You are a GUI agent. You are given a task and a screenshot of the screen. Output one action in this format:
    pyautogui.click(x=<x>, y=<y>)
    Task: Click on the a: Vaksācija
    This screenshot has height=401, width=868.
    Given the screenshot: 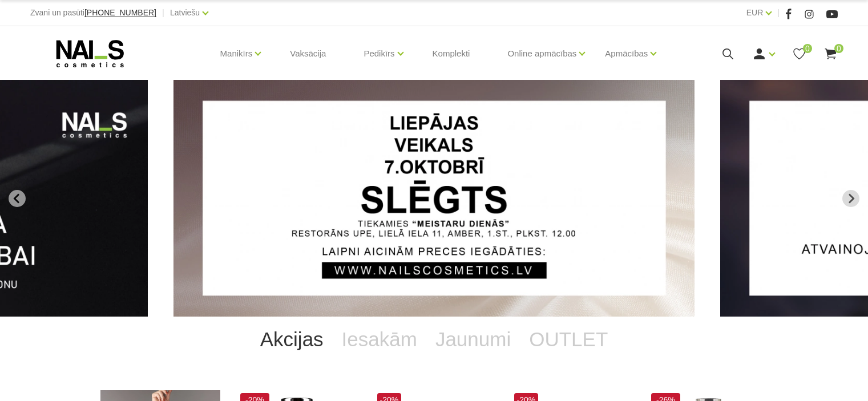 What is the action you would take?
    pyautogui.click(x=307, y=54)
    